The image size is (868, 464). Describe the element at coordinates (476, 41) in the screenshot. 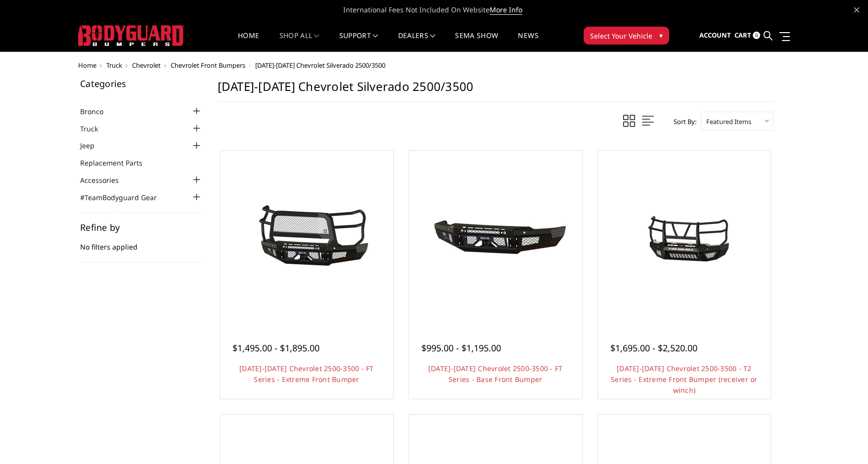

I see `a: SEMA Show` at that location.